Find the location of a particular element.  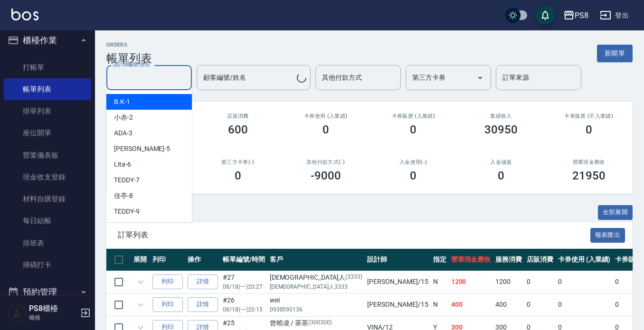

h2: 店販消費 is located at coordinates (238, 116).